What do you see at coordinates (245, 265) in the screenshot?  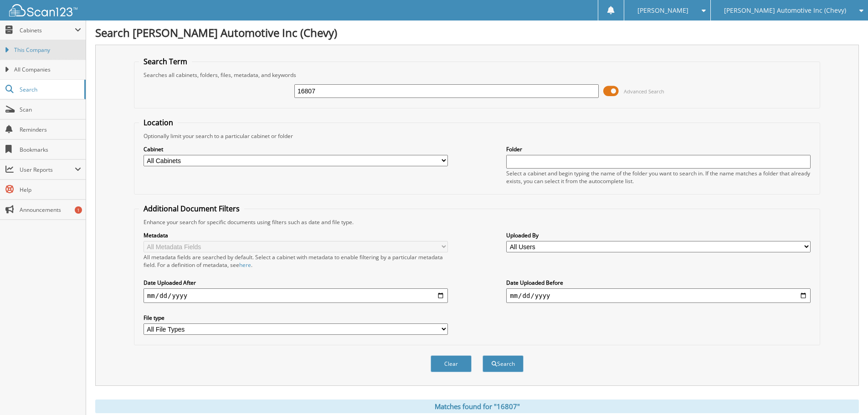 I see `a: here` at bounding box center [245, 265].